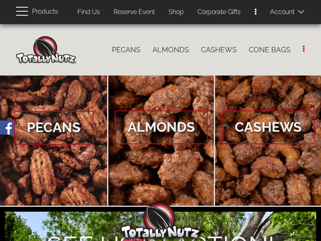 The image size is (321, 241). Describe the element at coordinates (54, 128) in the screenshot. I see `span: Pecans` at that location.